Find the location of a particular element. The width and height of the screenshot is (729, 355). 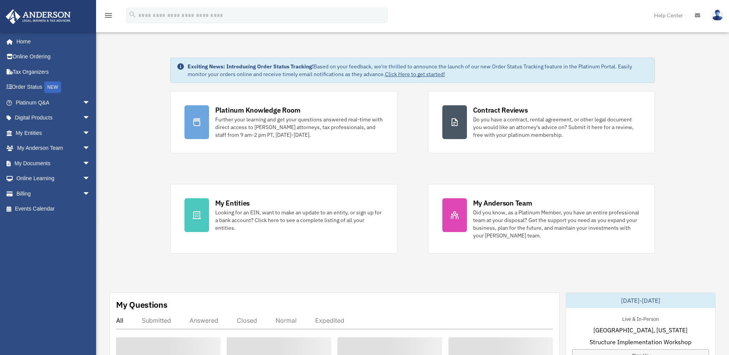

a: Home is located at coordinates (51, 41).